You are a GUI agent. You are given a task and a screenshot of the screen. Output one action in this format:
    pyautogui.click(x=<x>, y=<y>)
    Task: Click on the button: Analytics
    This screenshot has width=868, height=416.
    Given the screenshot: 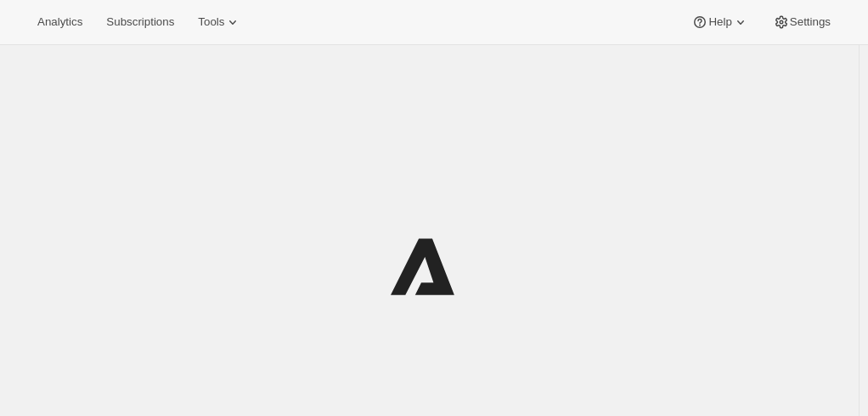 What is the action you would take?
    pyautogui.click(x=59, y=23)
    